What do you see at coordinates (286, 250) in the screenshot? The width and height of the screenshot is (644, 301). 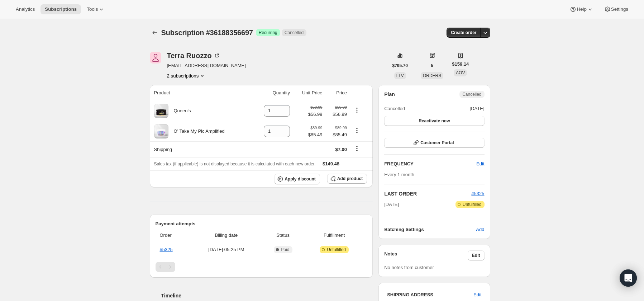 I see `span: Paid` at bounding box center [286, 250].